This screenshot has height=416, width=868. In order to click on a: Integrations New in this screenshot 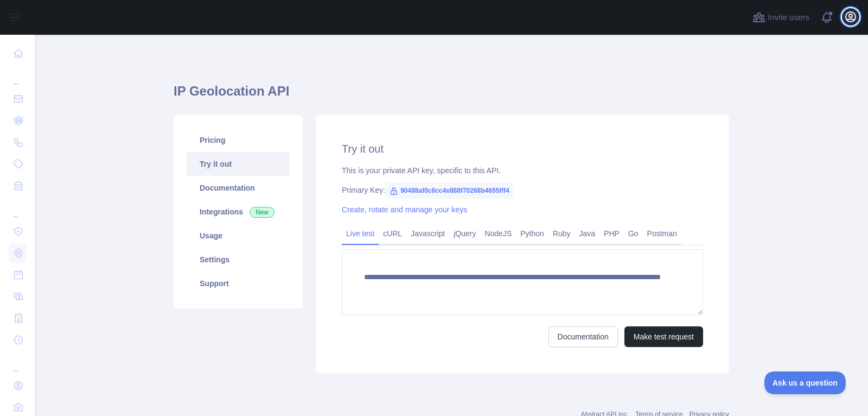, I will do `click(238, 211)`.